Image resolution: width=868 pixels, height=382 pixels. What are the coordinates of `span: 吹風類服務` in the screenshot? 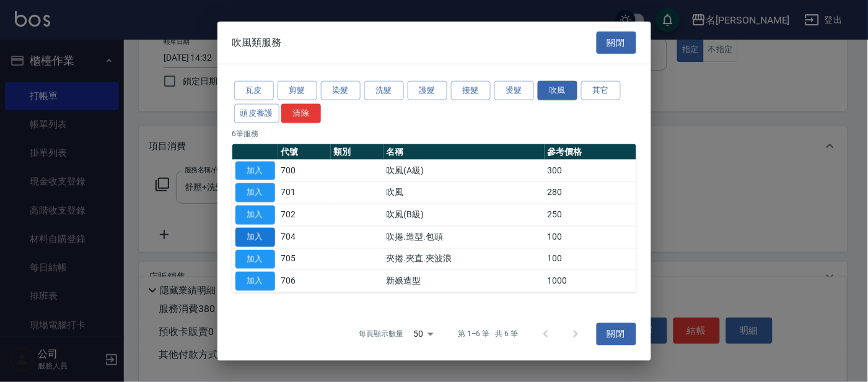 It's located at (257, 42).